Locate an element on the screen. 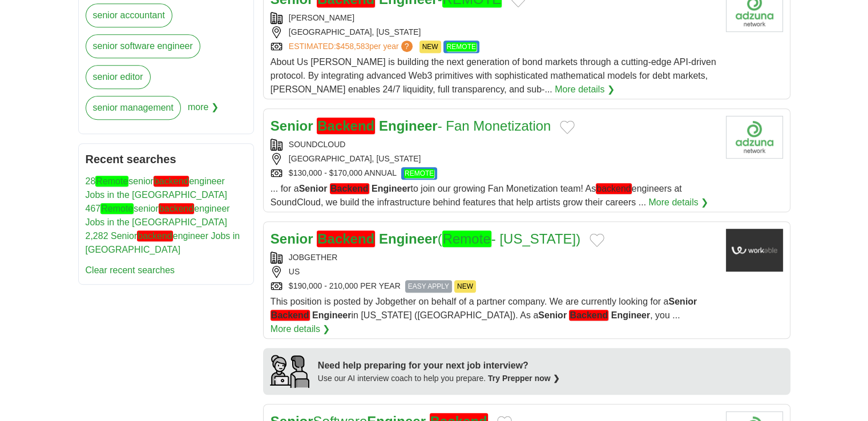  span: EASY APPLY is located at coordinates (429, 287).